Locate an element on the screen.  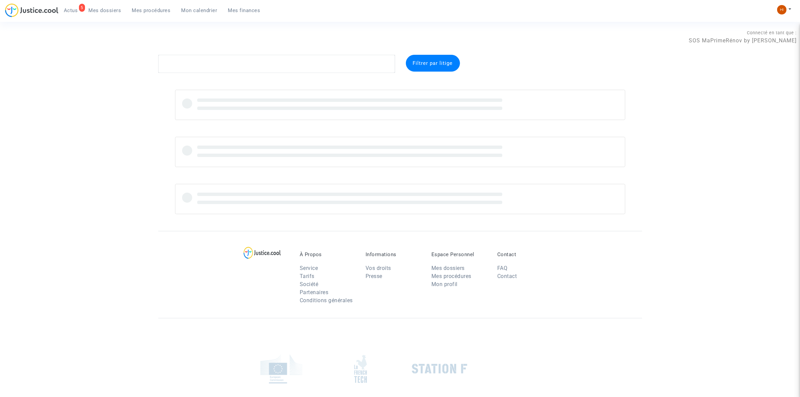
a: Vos droits is located at coordinates (378, 268).